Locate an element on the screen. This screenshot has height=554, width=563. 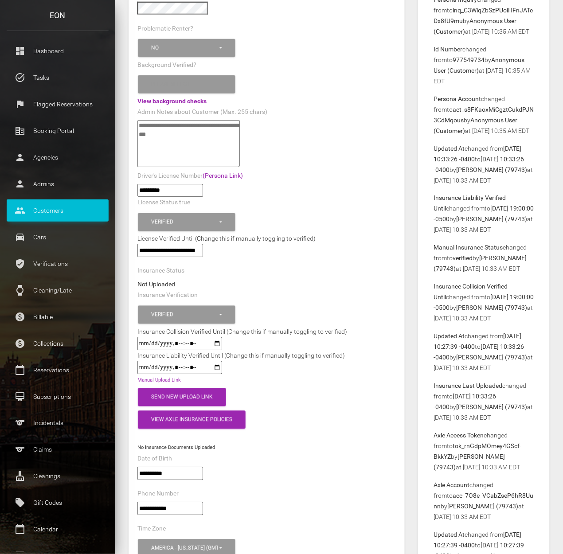
a: person Agencies is located at coordinates (58, 157).